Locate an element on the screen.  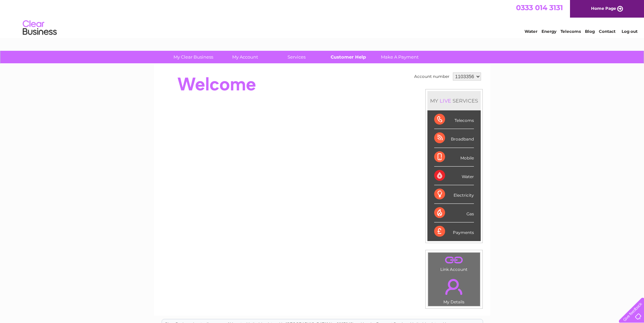
a: Water is located at coordinates (531, 31).